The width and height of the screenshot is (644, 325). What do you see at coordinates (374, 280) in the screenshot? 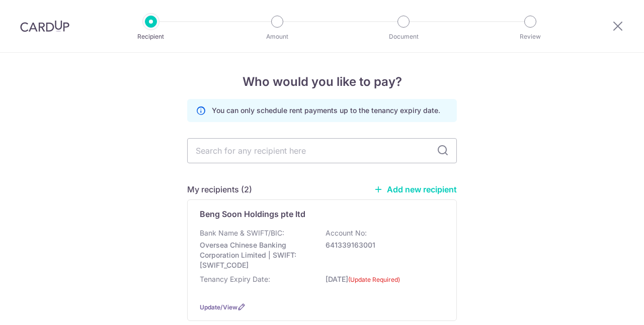
I see `label: (Update Required)` at bounding box center [374, 280].